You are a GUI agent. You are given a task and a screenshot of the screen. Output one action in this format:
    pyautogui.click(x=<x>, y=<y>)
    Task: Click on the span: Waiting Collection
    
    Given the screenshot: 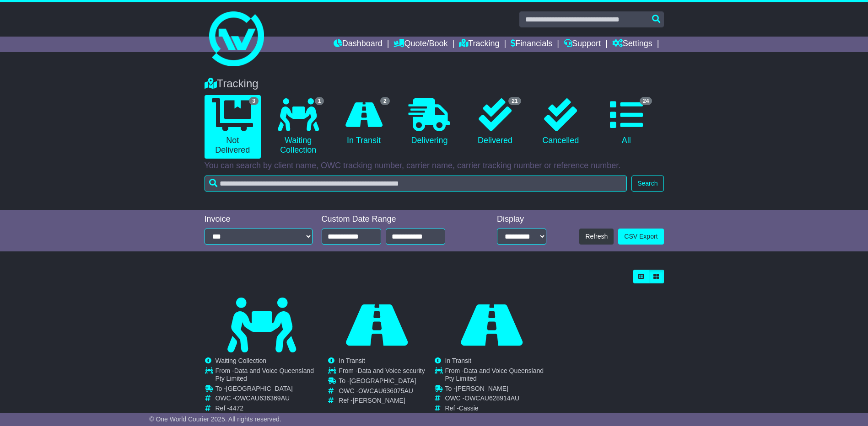 What is the action you would take?
    pyautogui.click(x=241, y=361)
    